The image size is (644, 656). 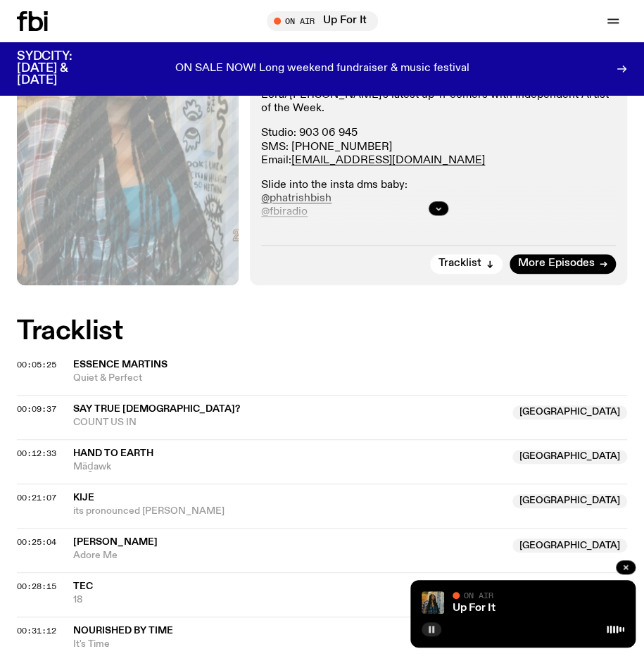 I want to click on span: Kije, so click(x=84, y=497).